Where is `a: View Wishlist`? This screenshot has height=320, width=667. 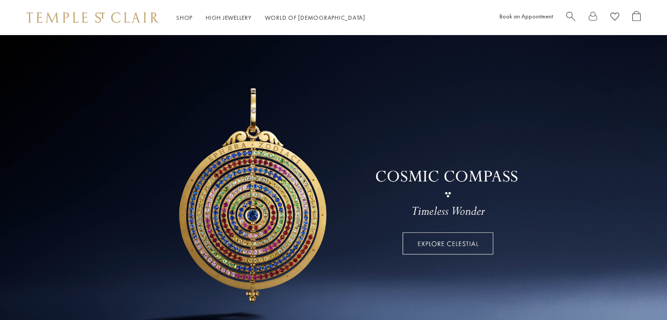
a: View Wishlist is located at coordinates (615, 18).